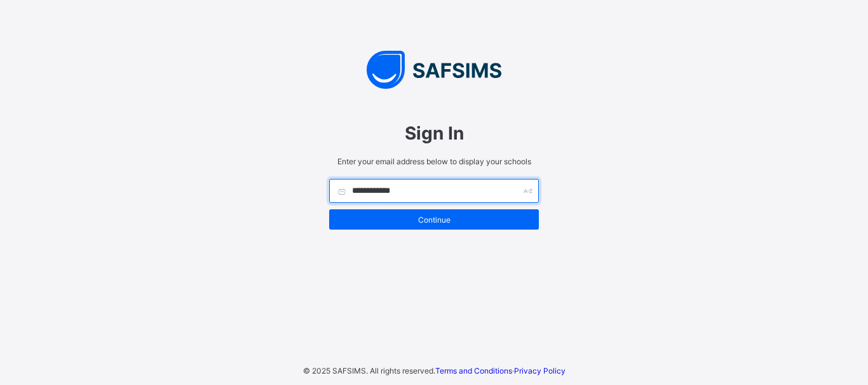  What do you see at coordinates (434, 134) in the screenshot?
I see `span: Sign In` at bounding box center [434, 134].